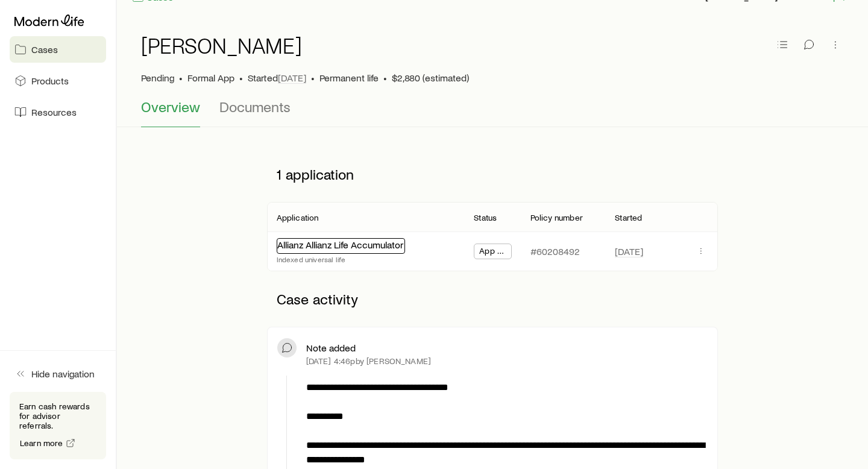 The width and height of the screenshot is (868, 469). I want to click on p: #60208492, so click(555, 251).